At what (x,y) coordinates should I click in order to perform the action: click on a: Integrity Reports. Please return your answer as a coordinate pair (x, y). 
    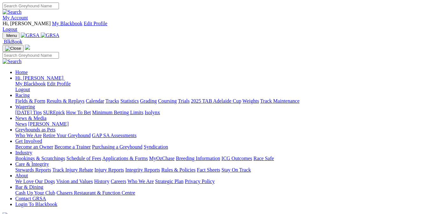
    Looking at the image, I should click on (142, 169).